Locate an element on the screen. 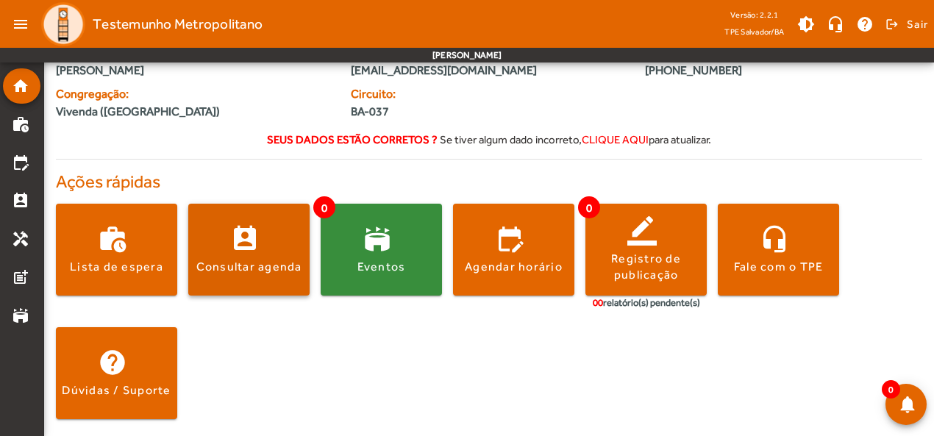  div: Versão: 2.2.1 is located at coordinates (754, 15).